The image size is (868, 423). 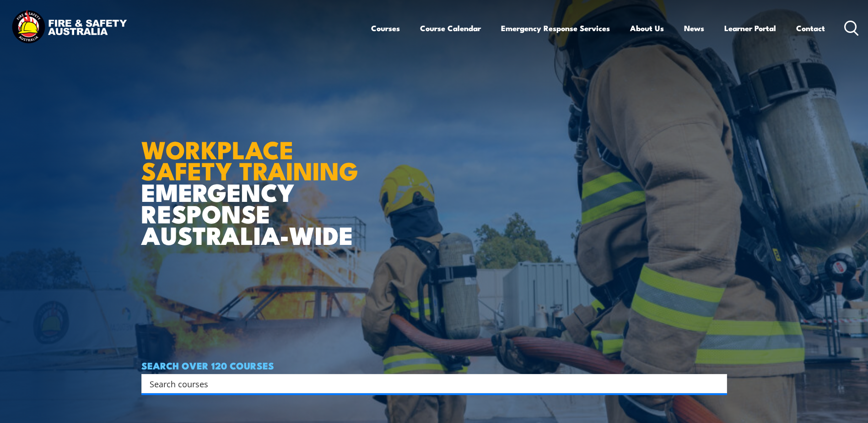 I want to click on a: Courses, so click(x=386, y=28).